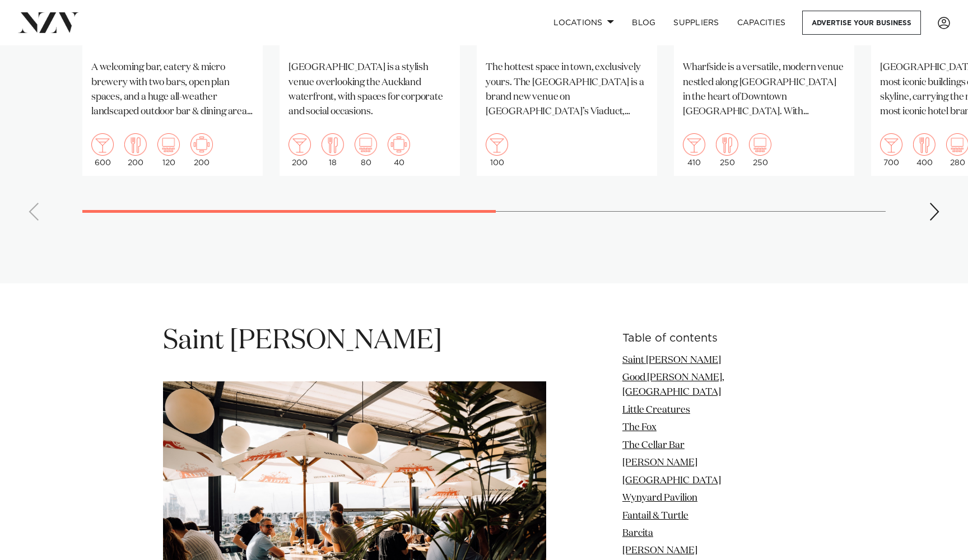 The height and width of the screenshot is (560, 968). I want to click on h6: Table of contents, so click(714, 338).